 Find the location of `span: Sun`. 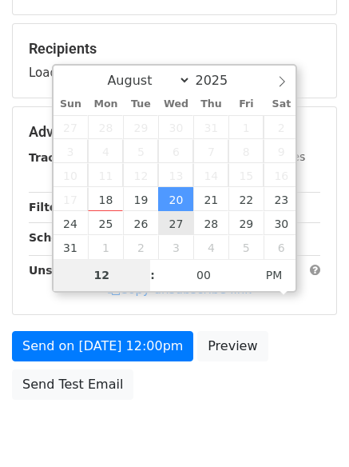

span: Sun is located at coordinates (71, 104).